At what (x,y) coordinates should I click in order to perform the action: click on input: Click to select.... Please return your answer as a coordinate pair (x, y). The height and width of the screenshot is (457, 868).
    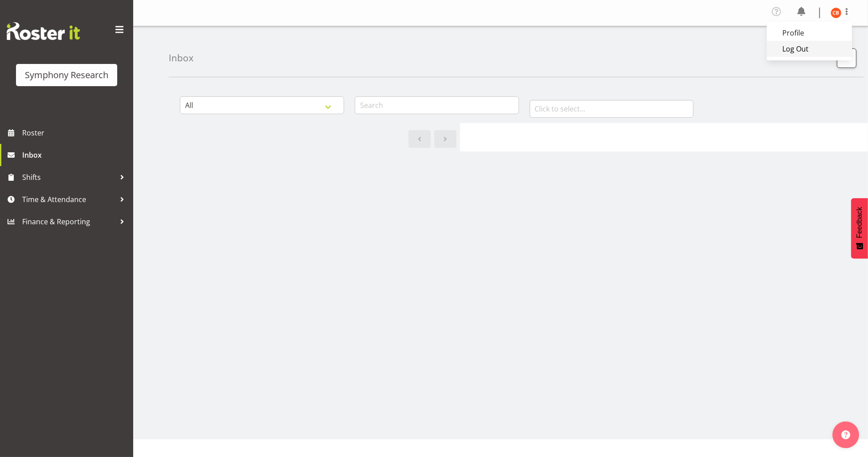
    Looking at the image, I should click on (612, 109).